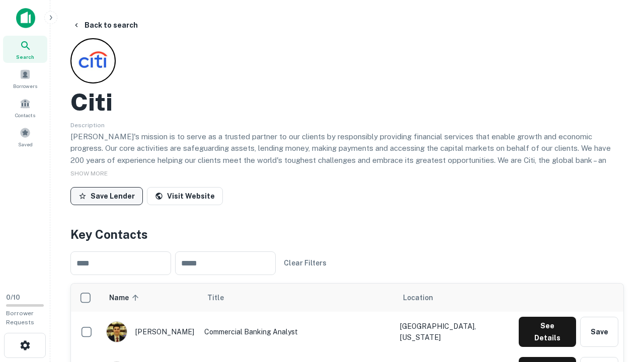  I want to click on span: 0 / 10, so click(13, 297).